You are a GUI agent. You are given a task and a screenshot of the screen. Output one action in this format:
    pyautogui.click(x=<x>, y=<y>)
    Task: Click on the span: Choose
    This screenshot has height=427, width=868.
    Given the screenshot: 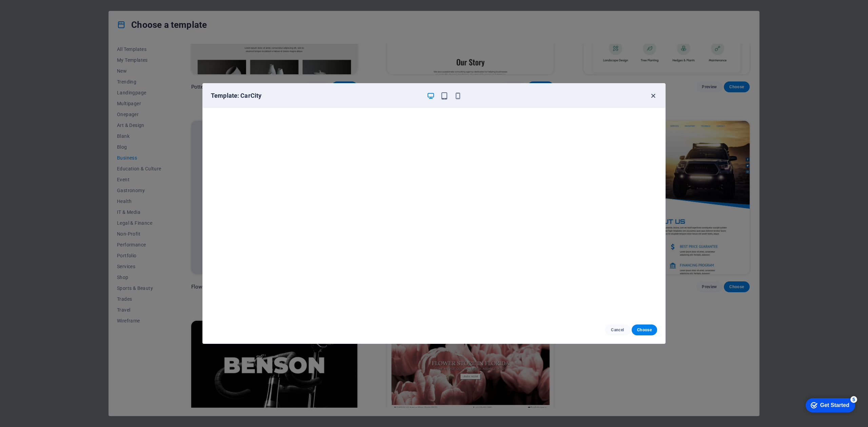 What is the action you would take?
    pyautogui.click(x=645, y=330)
    